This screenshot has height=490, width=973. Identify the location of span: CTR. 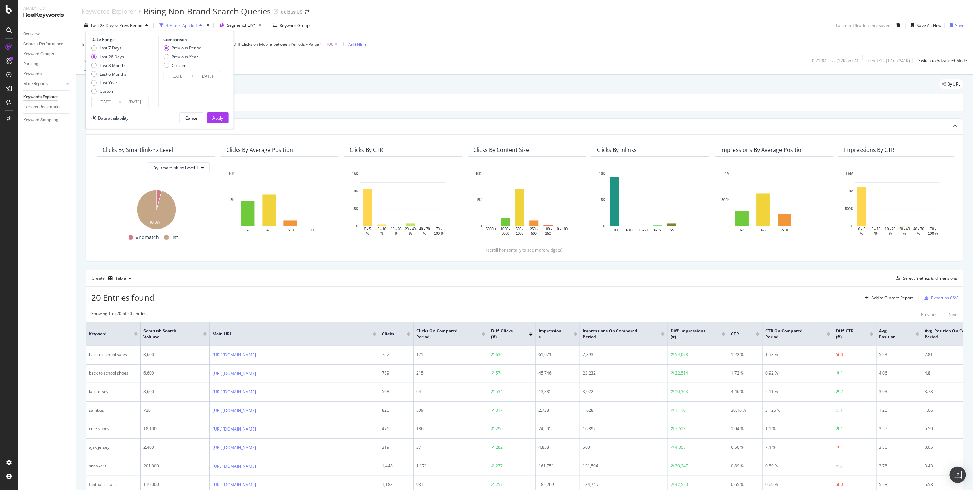
(738, 334).